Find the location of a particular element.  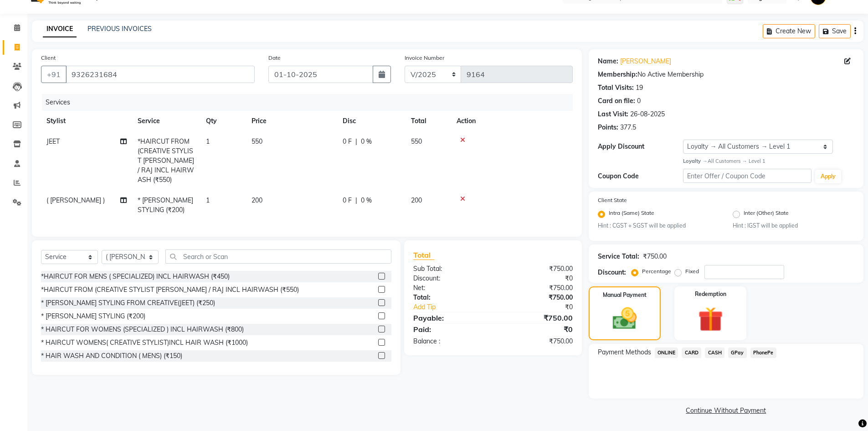

div: Points: is located at coordinates (608, 127).